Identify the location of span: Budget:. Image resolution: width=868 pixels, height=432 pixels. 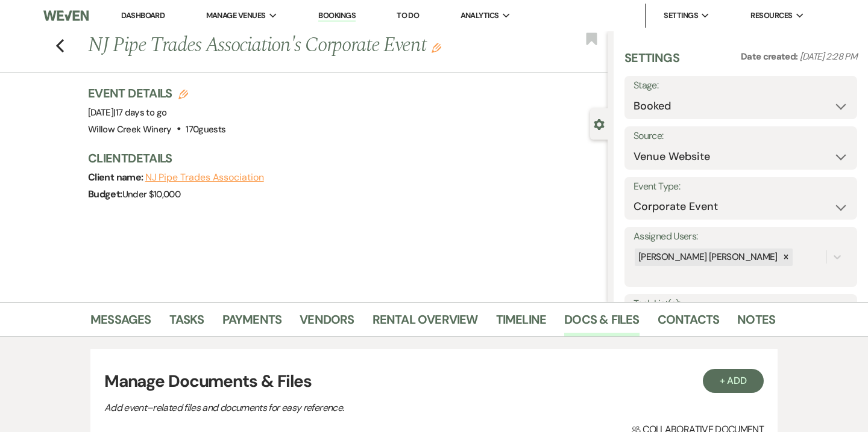
(105, 194).